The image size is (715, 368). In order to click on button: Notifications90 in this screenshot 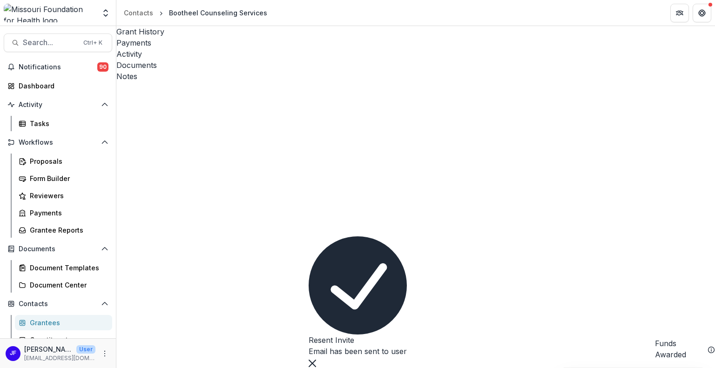, I will do `click(58, 67)`.